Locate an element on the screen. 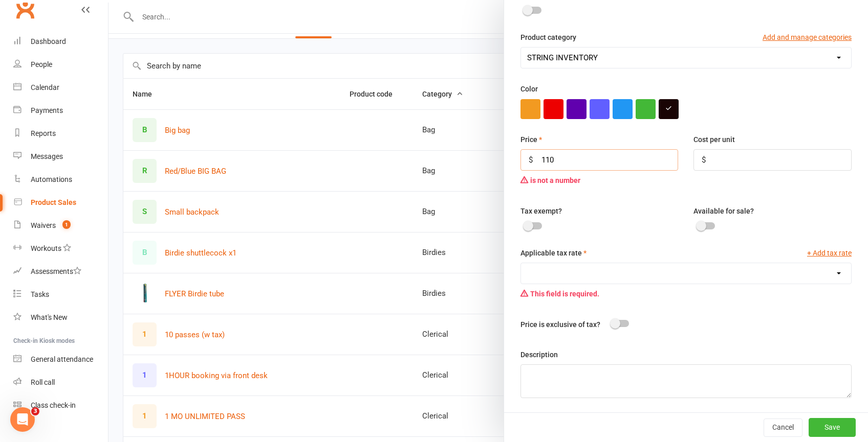  a: People is located at coordinates (60, 64).